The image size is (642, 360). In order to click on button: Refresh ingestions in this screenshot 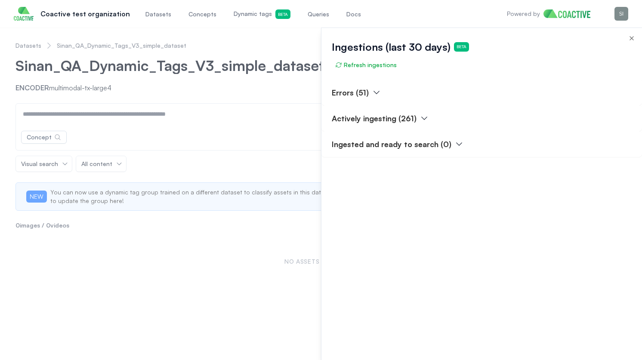, I will do `click(366, 65)`.